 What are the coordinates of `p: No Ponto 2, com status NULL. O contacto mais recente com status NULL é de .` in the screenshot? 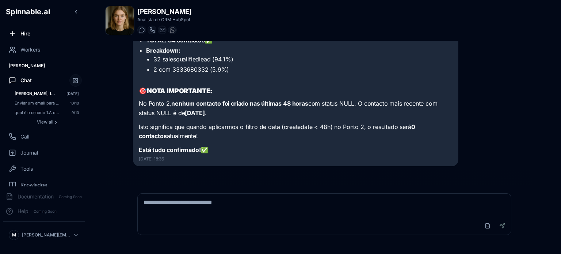 It's located at (295, 108).